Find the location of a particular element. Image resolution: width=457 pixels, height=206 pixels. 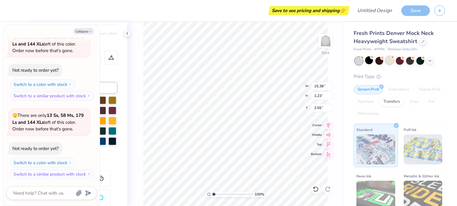

div: Digital Print is located at coordinates (430, 90).